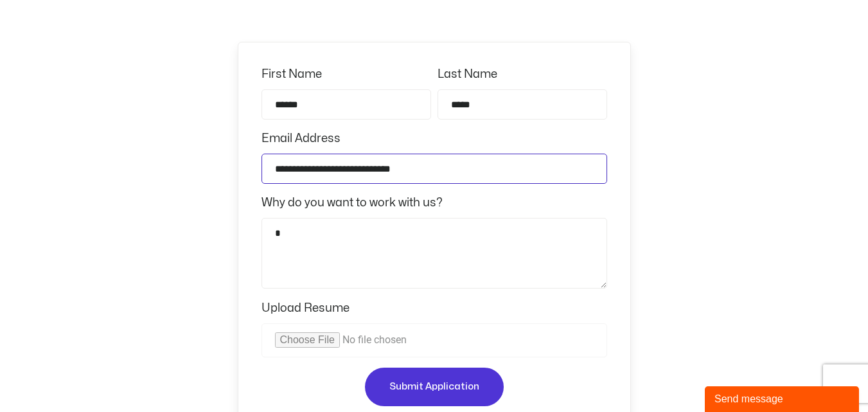 The height and width of the screenshot is (412, 868). What do you see at coordinates (305, 311) in the screenshot?
I see `label: Upload Resume` at bounding box center [305, 311].